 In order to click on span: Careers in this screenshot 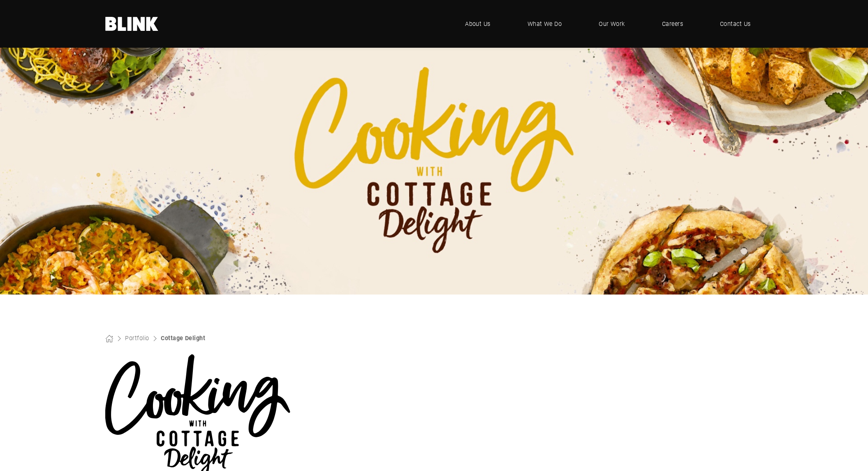, I will do `click(673, 24)`.